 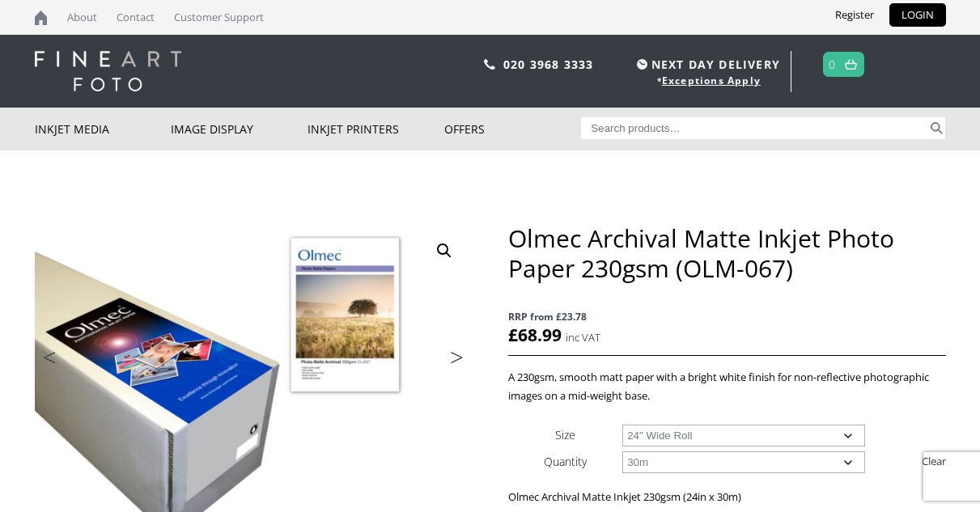 What do you see at coordinates (239, 129) in the screenshot?
I see `a: Image Display` at bounding box center [239, 129].